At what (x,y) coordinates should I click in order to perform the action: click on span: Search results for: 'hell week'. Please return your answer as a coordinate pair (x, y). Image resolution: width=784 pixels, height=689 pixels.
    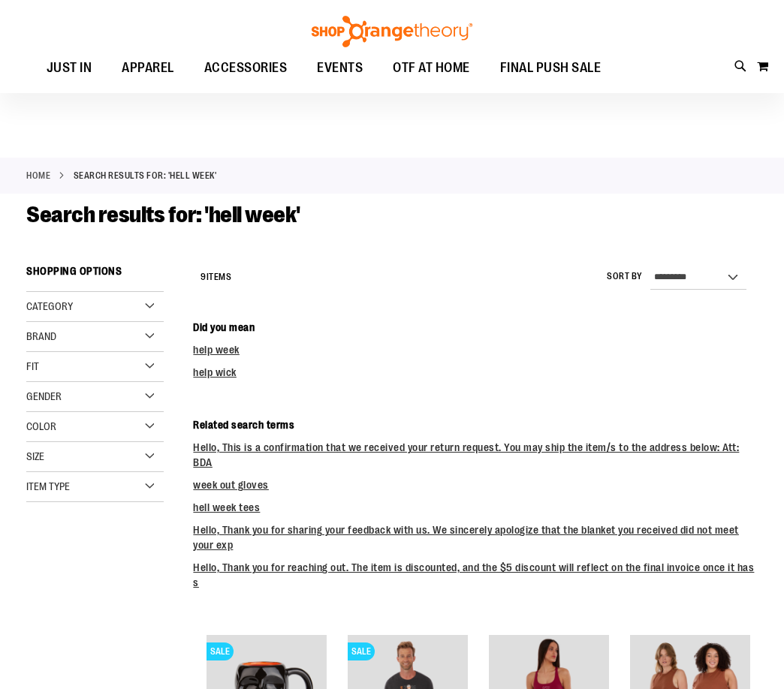
    Looking at the image, I should click on (163, 215).